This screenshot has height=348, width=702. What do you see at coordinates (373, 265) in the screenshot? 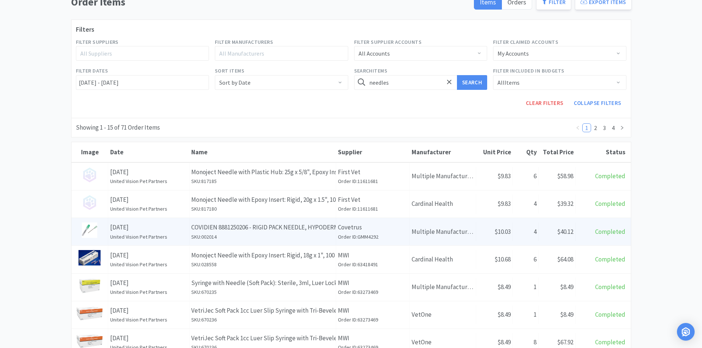
I see `h6: Order ID: 63418491` at bounding box center [373, 265].